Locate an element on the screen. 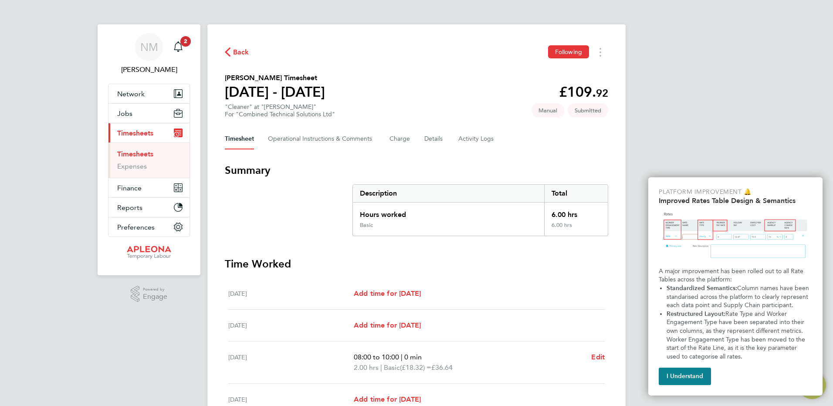 The height and width of the screenshot is (406, 833). app-decimal: £109. is located at coordinates (583, 92).